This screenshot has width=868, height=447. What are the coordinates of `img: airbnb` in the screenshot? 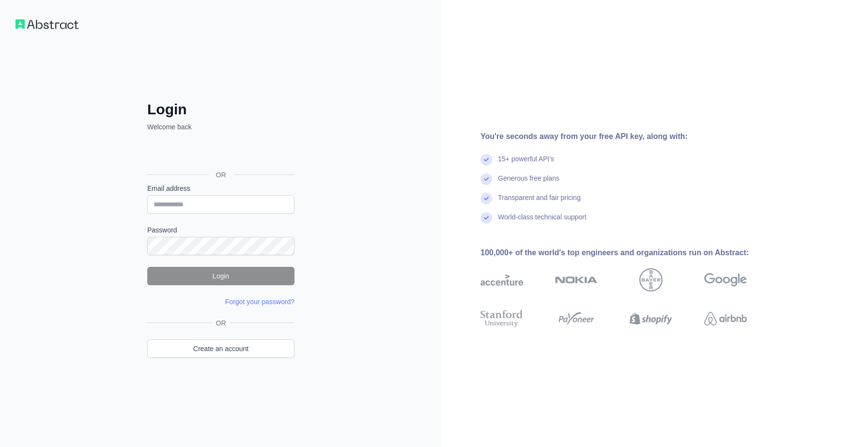 It's located at (725, 319).